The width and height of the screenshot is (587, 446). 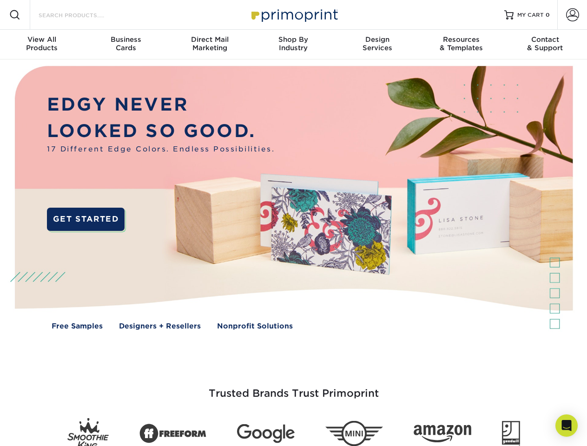 What do you see at coordinates (530, 15) in the screenshot?
I see `span: MY CART` at bounding box center [530, 15].